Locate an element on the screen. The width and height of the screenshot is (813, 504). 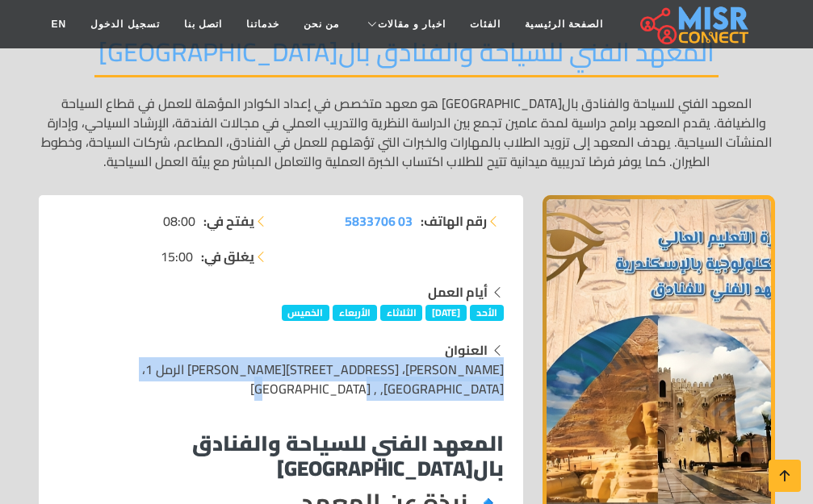
span: الأربعاء is located at coordinates (354, 313).